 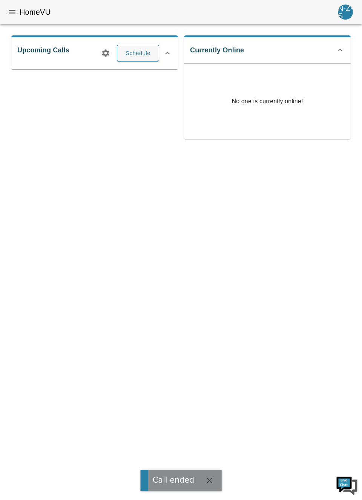 I want to click on div: N-Z-S, so click(x=345, y=12).